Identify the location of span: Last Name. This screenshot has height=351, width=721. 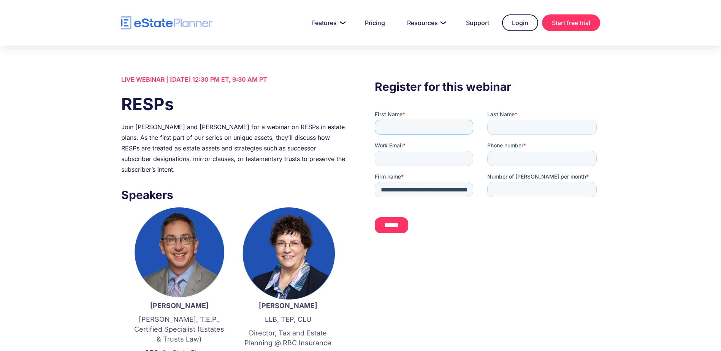
(126, 3).